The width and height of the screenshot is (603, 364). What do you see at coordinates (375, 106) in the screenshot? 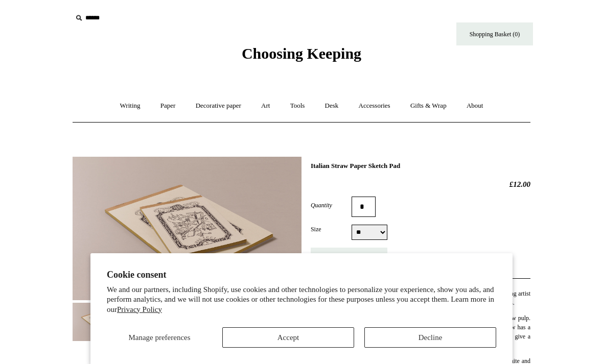
I see `a: Accessories` at bounding box center [375, 106].